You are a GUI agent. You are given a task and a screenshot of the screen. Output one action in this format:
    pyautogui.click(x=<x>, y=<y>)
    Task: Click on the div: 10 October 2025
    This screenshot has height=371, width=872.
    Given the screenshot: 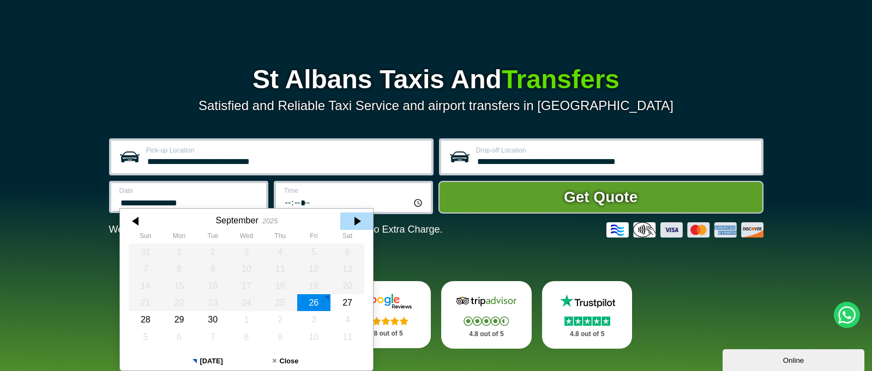 What is the action you would take?
    pyautogui.click(x=314, y=337)
    